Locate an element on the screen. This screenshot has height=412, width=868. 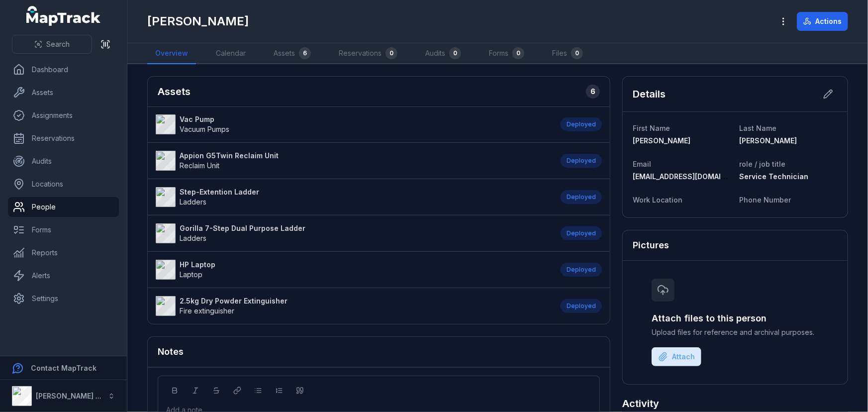
a: Gorilla 7-Step Dual Purpose LadderLadders is located at coordinates (353, 233).